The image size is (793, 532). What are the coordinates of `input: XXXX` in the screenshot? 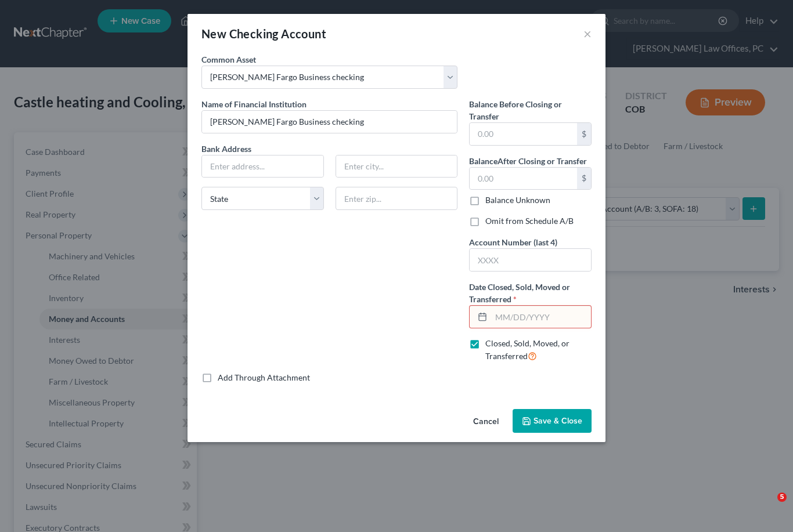 It's located at (530, 260).